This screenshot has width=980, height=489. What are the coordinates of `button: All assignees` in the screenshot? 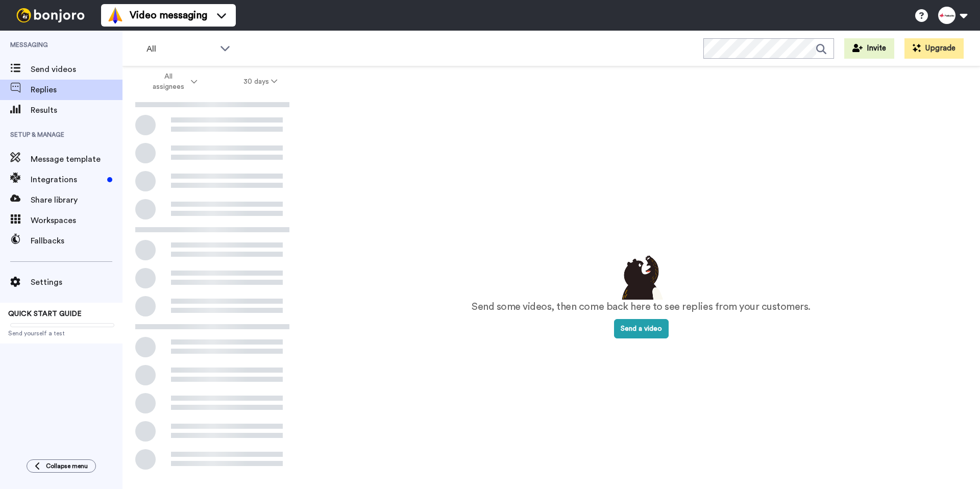 It's located at (173, 81).